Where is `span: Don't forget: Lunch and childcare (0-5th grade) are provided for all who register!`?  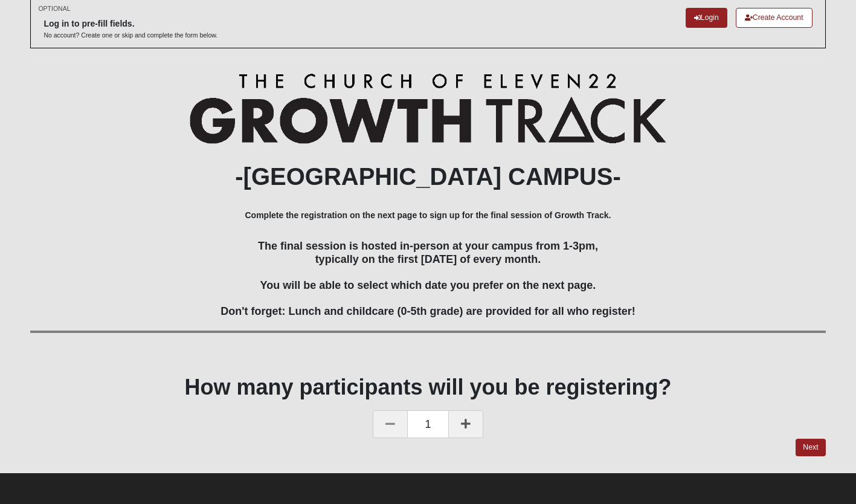 span: Don't forget: Lunch and childcare (0-5th grade) are provided for all who register! is located at coordinates (428, 311).